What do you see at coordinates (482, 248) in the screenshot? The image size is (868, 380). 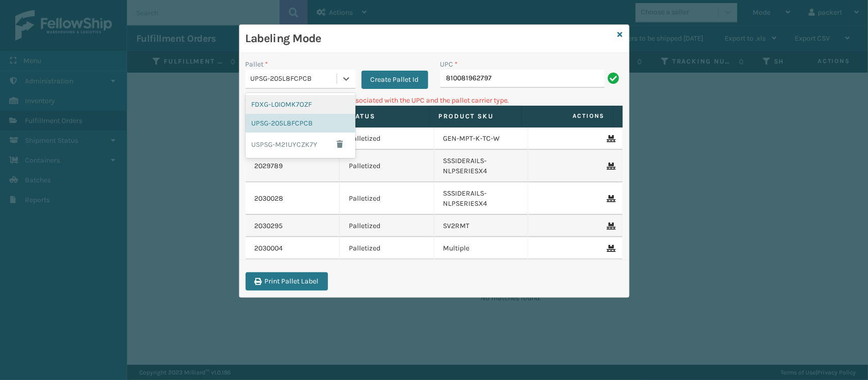 I see `td: Multiple` at bounding box center [482, 248].